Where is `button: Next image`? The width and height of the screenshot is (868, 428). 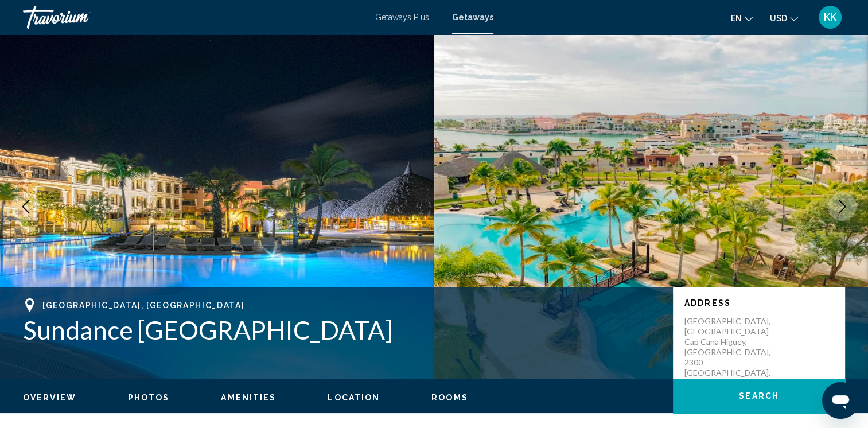 button: Next image is located at coordinates (842, 206).